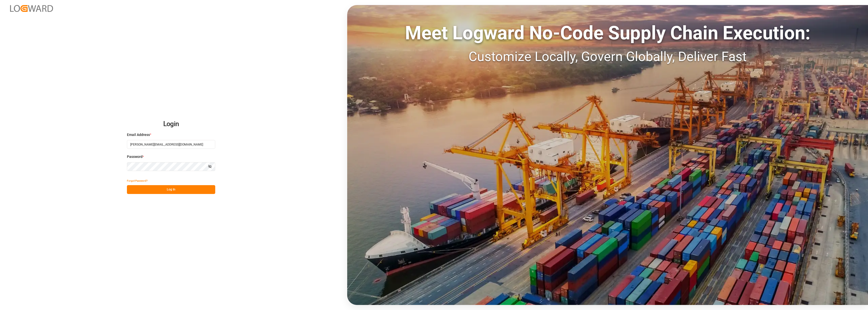  Describe the element at coordinates (137, 181) in the screenshot. I see `button: Forgot Password?` at that location.